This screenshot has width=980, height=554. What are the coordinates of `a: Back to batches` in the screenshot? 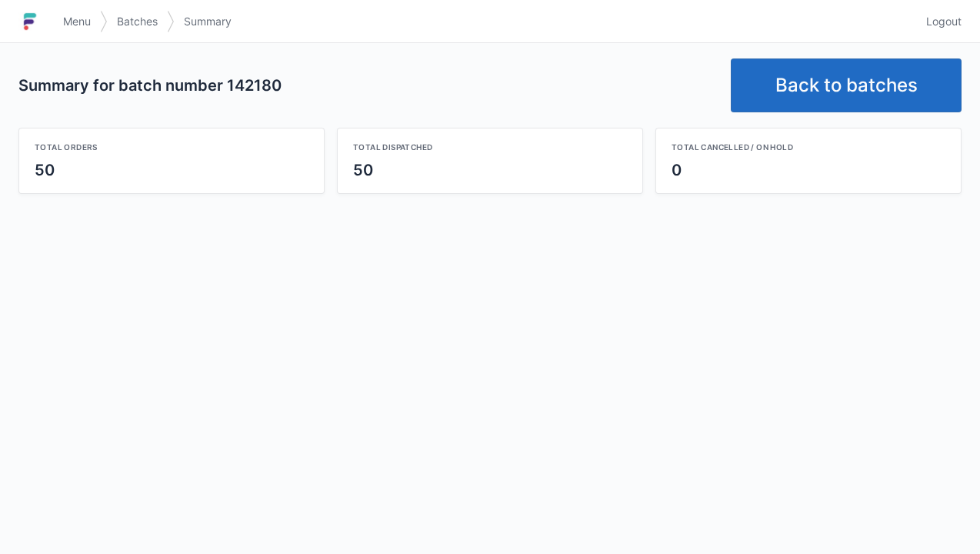 It's located at (846, 86).